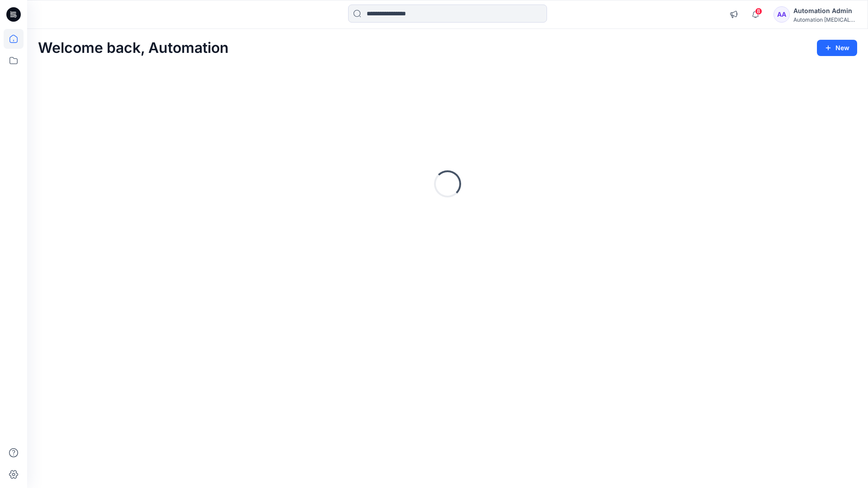 Image resolution: width=868 pixels, height=488 pixels. I want to click on button: New, so click(837, 48).